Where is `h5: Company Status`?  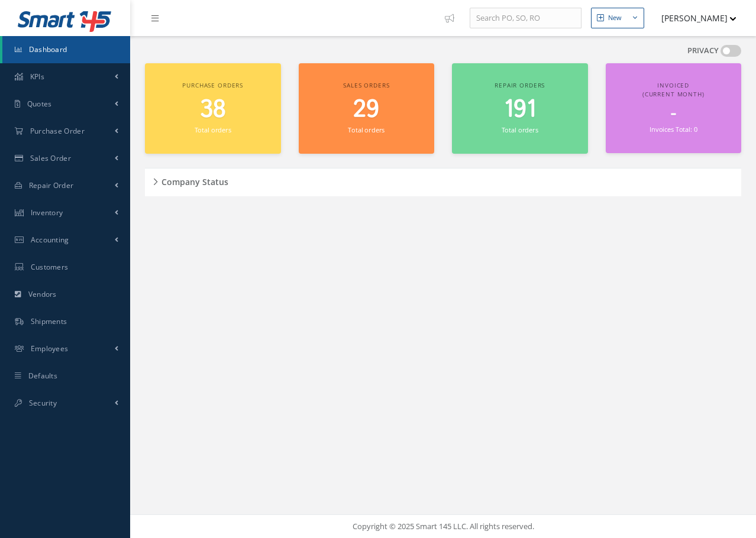
h5: Company Status is located at coordinates (193, 180).